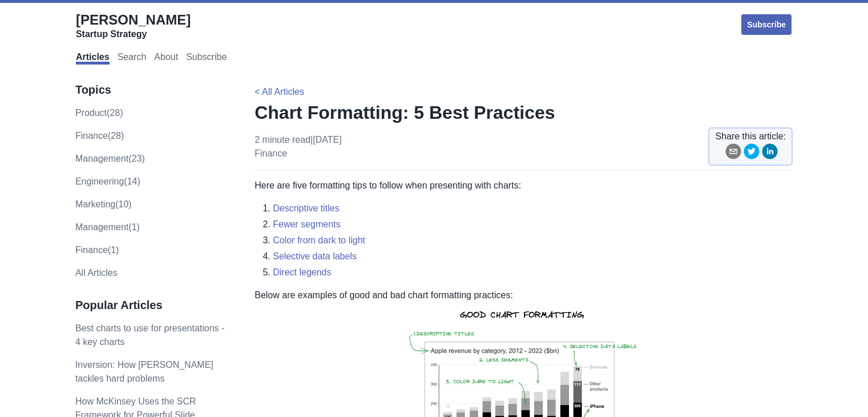 Image resolution: width=868 pixels, height=417 pixels. Describe the element at coordinates (110, 159) in the screenshot. I see `a: management(23)` at that location.